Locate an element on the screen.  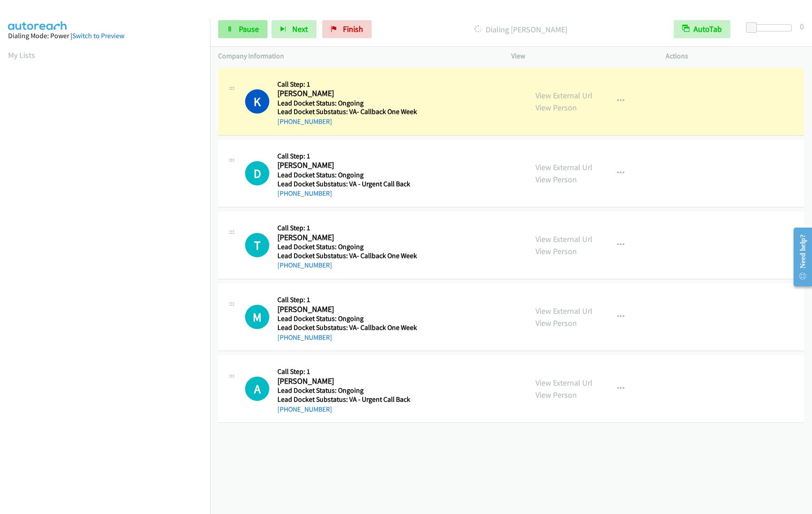
h1: D is located at coordinates (257, 173).